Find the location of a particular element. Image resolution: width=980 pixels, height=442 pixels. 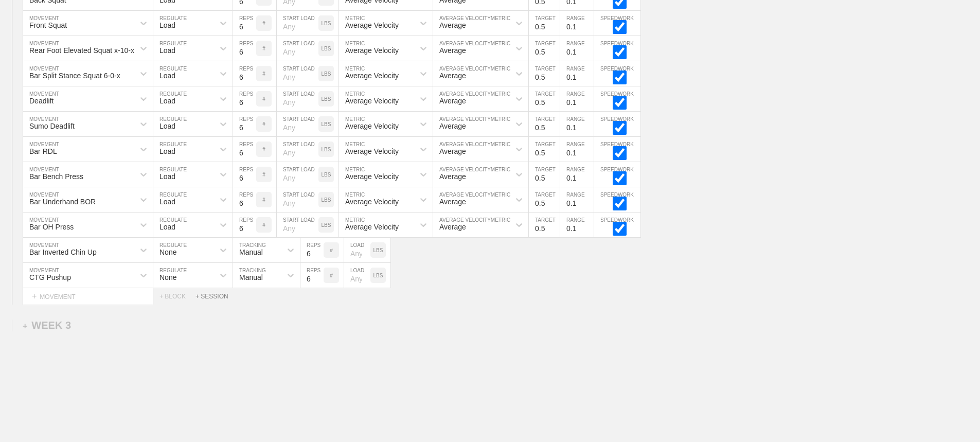

div: Chat Widget is located at coordinates (888, 382).